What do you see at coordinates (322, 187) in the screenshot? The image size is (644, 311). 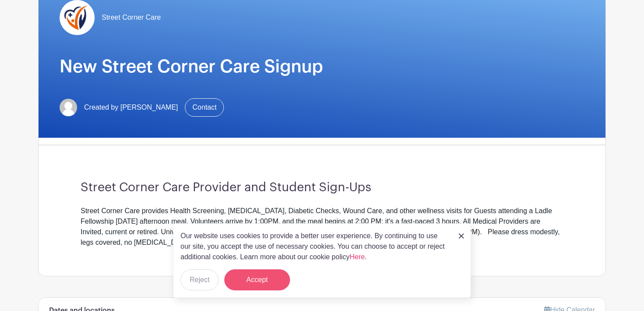 I see `h3: Street Corner Care Provider and Student Sign-Ups` at bounding box center [322, 187].